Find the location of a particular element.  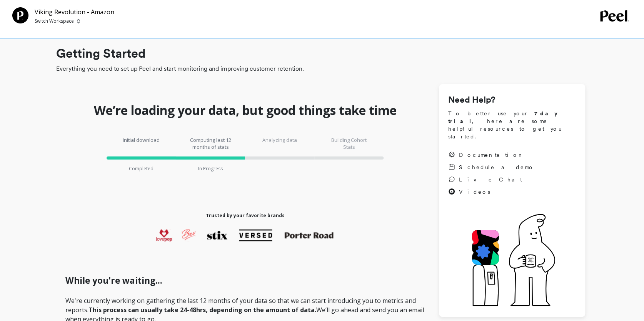

p: Initial download is located at coordinates (141, 144).